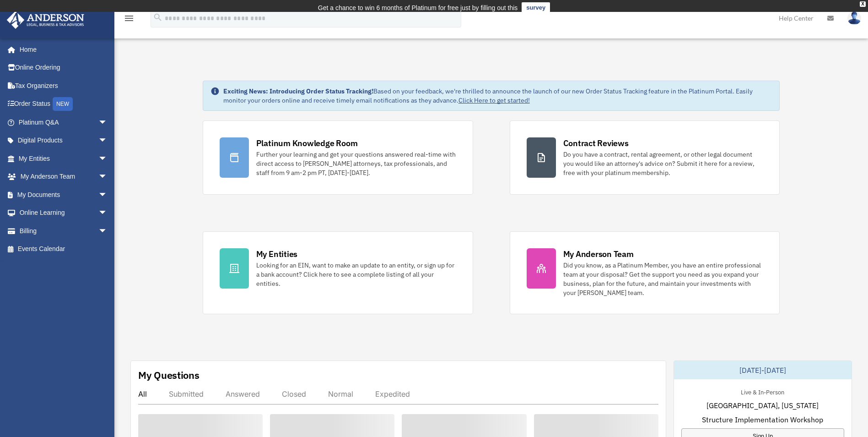 The height and width of the screenshot is (437, 868). Describe the element at coordinates (63, 249) in the screenshot. I see `a: Events Calendar` at that location.